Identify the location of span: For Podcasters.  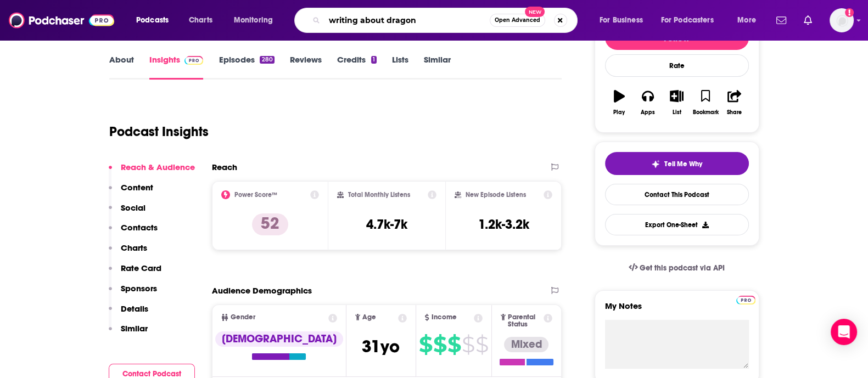
(687, 20).